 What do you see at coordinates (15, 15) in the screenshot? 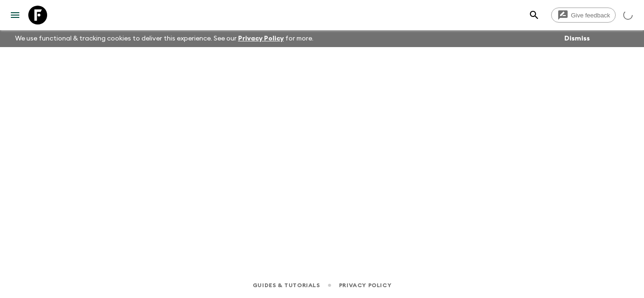
I see `button: menu` at bounding box center [15, 15].